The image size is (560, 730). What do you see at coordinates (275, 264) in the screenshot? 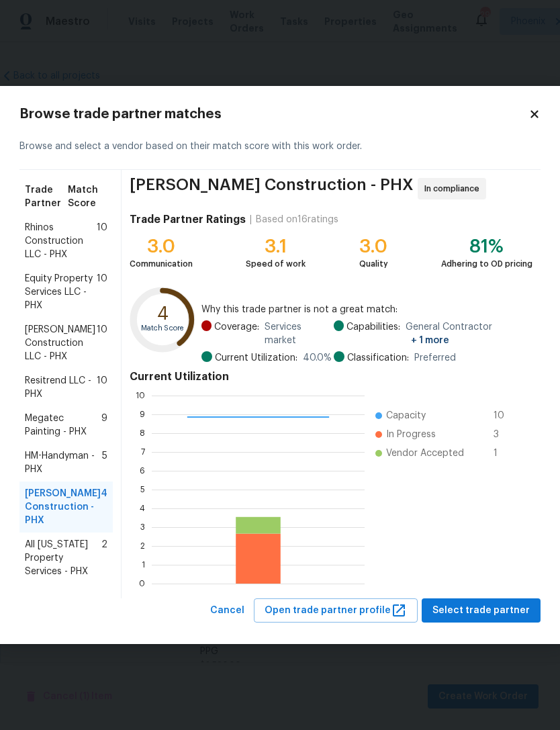
I see `div: Speed of work` at bounding box center [275, 264].